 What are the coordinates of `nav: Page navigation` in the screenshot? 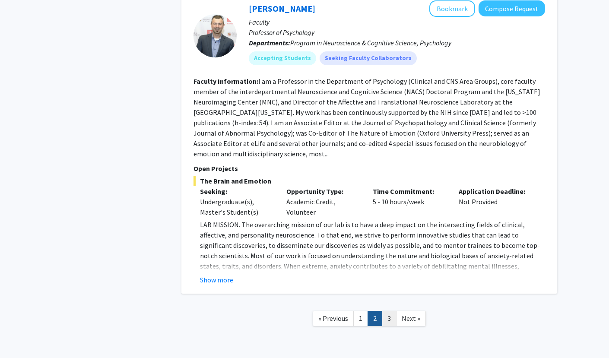 It's located at (369, 319).